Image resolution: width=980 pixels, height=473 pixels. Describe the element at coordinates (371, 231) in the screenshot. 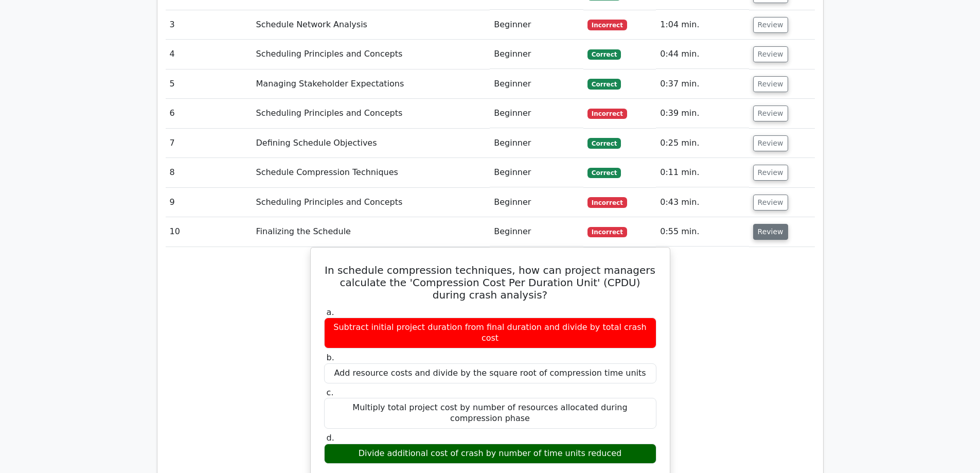

I see `td: Finalizing the Schedule` at that location.